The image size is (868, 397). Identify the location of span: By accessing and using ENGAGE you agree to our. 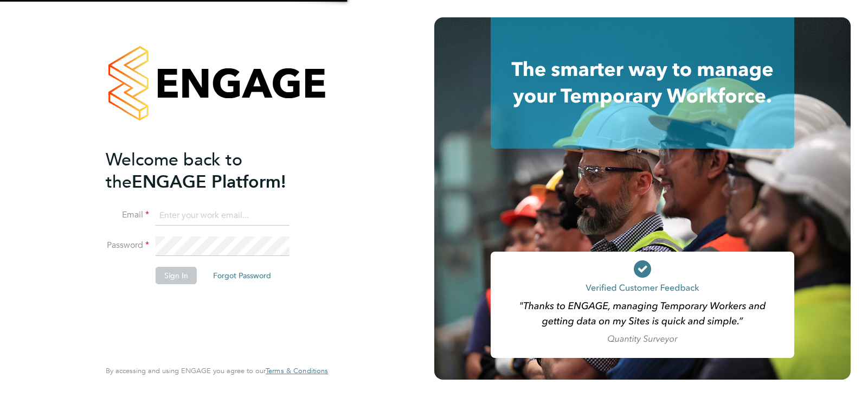
(217, 371).